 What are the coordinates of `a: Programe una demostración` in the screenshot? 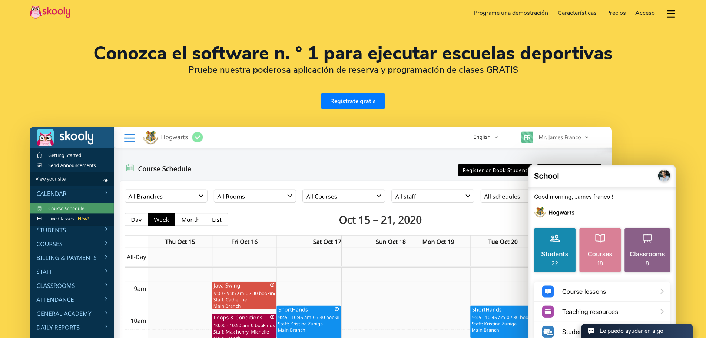 It's located at (511, 13).